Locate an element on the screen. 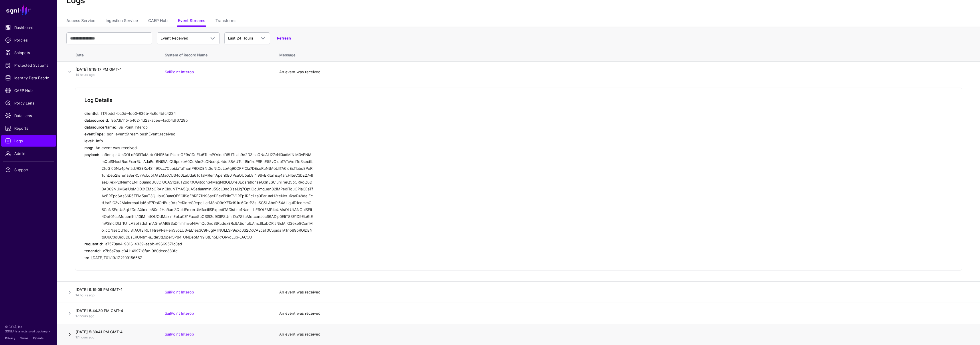  a: Data Lens is located at coordinates (29, 115).